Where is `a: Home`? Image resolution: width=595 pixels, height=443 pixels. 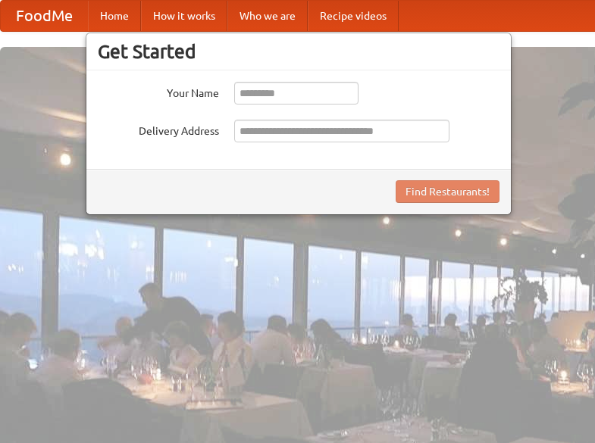
a: Home is located at coordinates (114, 16).